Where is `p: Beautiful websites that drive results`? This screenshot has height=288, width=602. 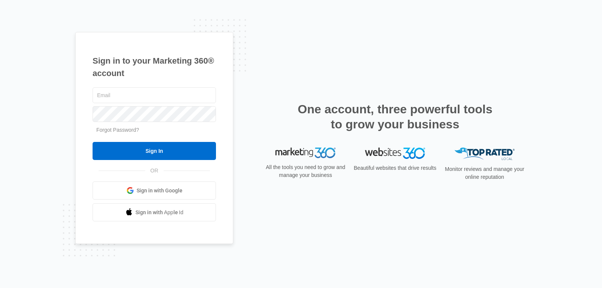 p: Beautiful websites that drive results is located at coordinates (395, 168).